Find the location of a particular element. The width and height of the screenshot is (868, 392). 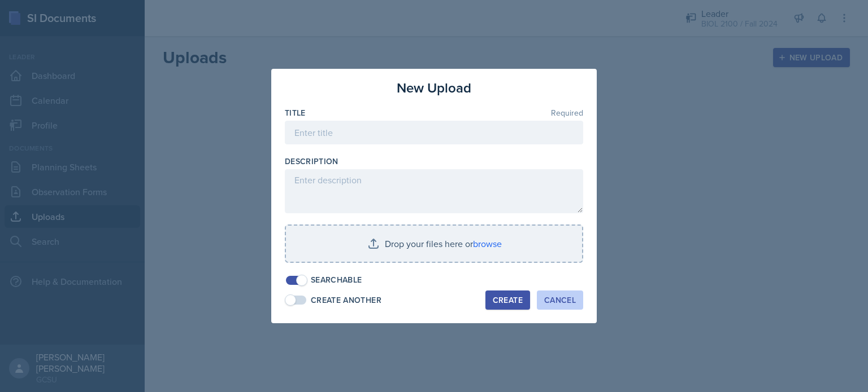

div: Create Another is located at coordinates (346, 300).